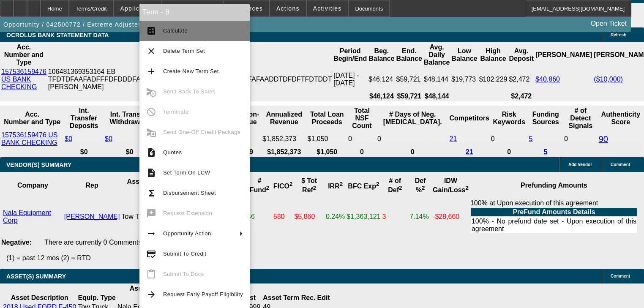 This screenshot has width=644, height=308. Describe the element at coordinates (363, 217) in the screenshot. I see `td: $1,363,121` at that location.